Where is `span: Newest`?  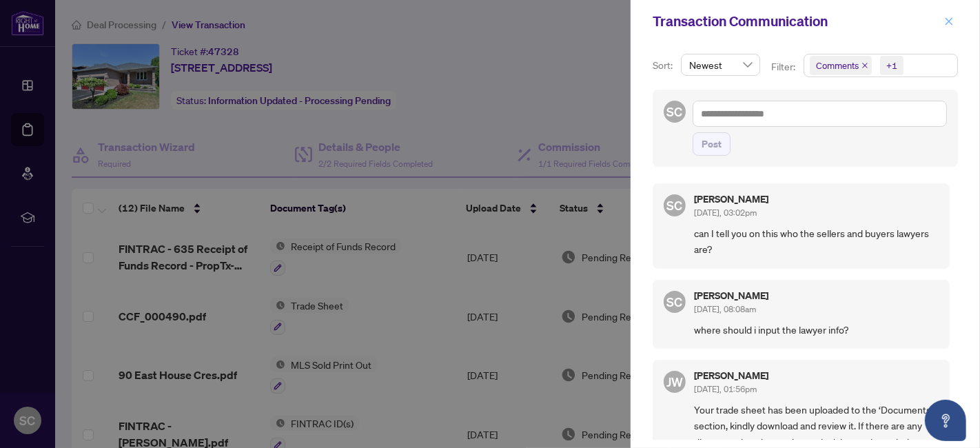 span: Newest is located at coordinates (720, 65).